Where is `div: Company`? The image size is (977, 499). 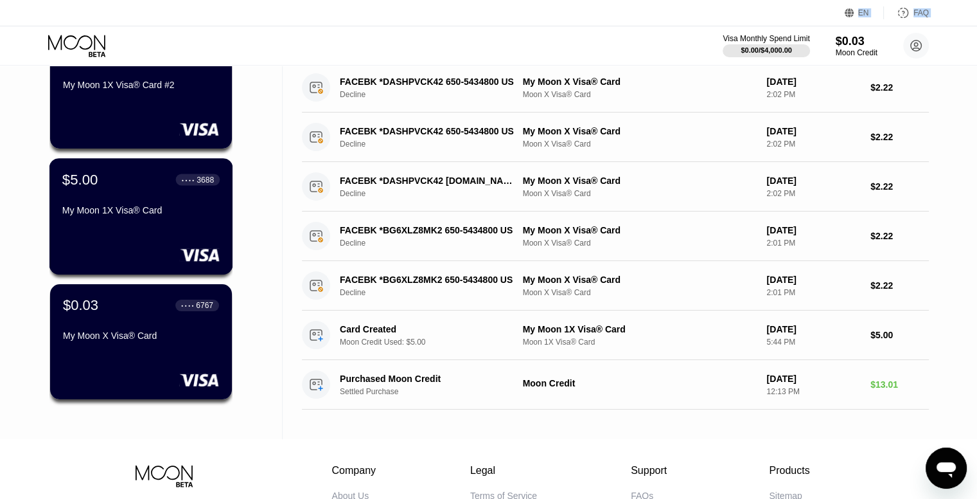
div: Company is located at coordinates (354, 470).